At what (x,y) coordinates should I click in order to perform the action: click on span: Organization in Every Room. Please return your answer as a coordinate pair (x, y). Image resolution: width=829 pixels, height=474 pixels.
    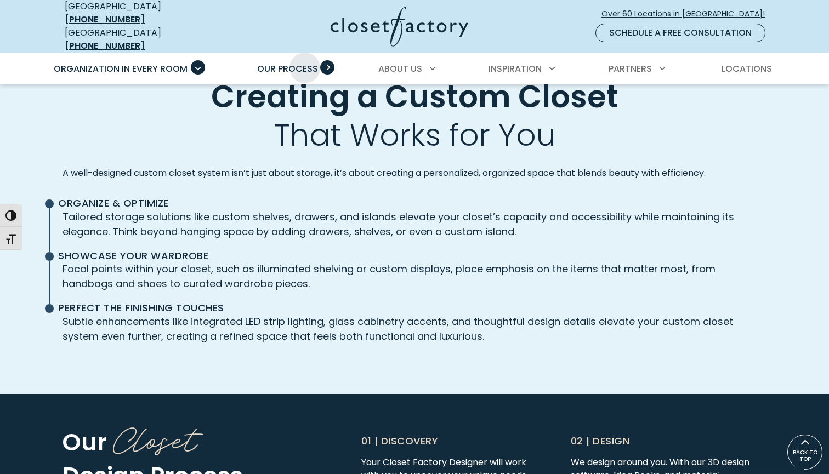
    Looking at the image, I should click on (121, 69).